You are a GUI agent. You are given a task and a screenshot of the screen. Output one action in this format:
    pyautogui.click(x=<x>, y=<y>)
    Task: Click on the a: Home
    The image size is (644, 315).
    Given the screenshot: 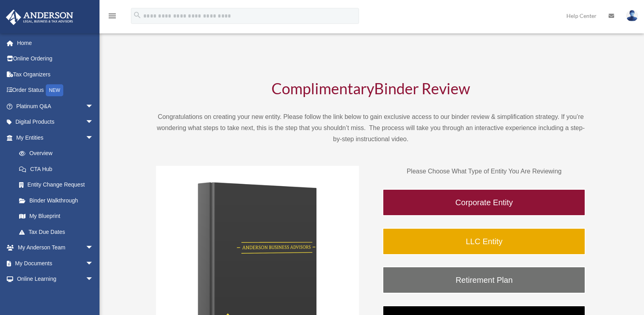 What is the action you would take?
    pyautogui.click(x=56, y=43)
    